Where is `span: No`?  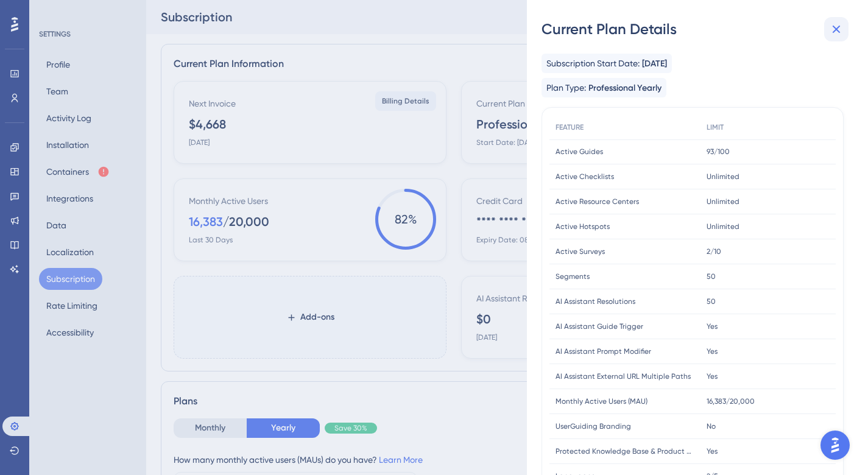 span: No is located at coordinates (711, 427).